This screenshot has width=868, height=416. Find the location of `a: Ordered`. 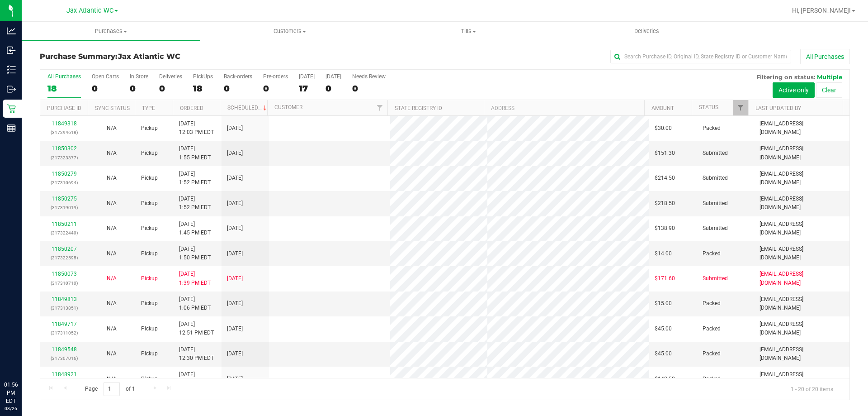

a: Ordered is located at coordinates (191, 108).